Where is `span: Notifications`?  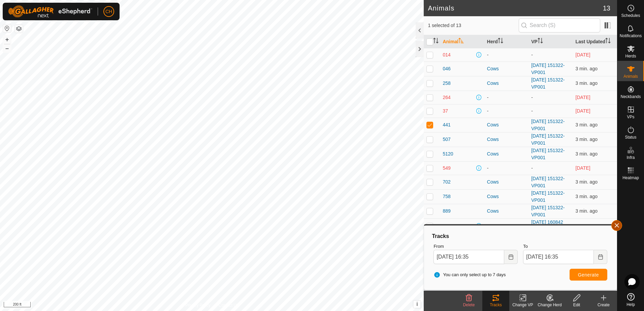
span: Notifications is located at coordinates (631, 36).